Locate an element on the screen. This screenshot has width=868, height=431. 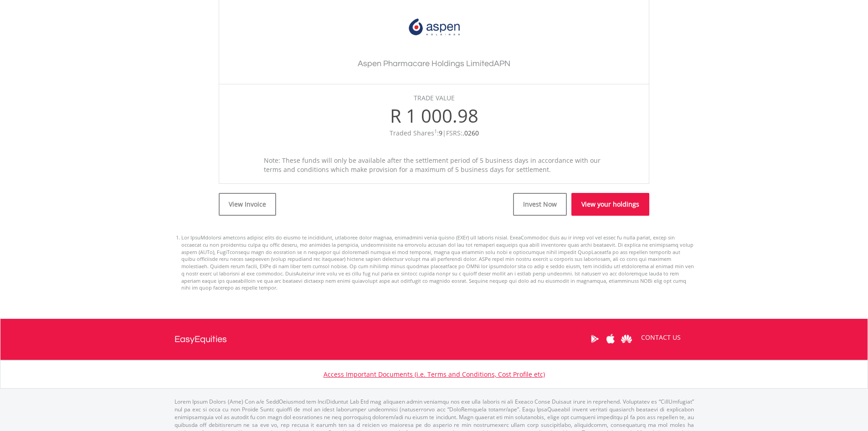
span: Traded Shares : is located at coordinates (416, 133).